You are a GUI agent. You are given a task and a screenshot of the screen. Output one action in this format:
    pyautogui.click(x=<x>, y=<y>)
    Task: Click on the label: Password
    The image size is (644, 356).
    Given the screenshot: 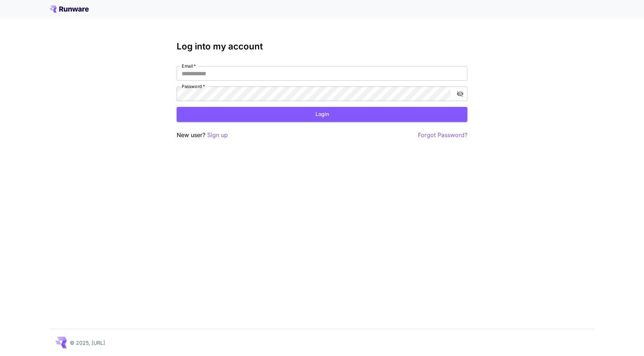 What is the action you would take?
    pyautogui.click(x=193, y=86)
    